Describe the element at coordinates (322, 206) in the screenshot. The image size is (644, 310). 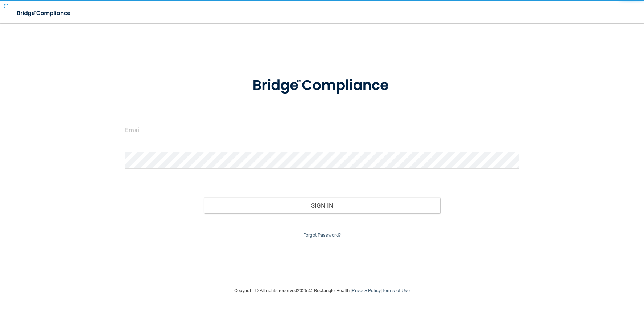
I see `button: Sign In` at that location.